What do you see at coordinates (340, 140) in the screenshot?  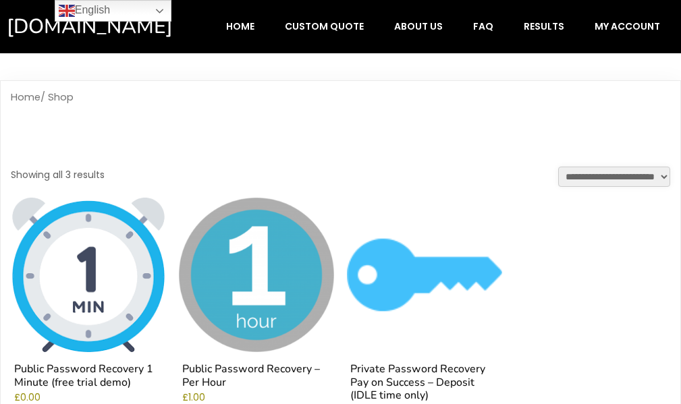 I see `h1: Shop` at bounding box center [340, 140].